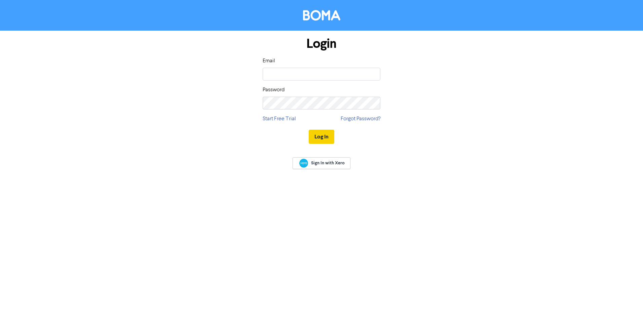 This screenshot has width=643, height=324. Describe the element at coordinates (627, 308) in the screenshot. I see `div: Chat Widget` at that location.